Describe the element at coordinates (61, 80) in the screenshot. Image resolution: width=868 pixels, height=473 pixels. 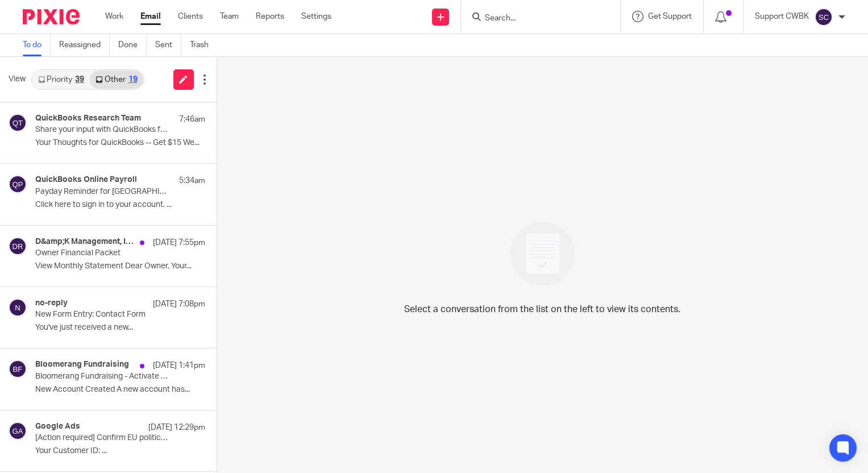
I see `a: Priority39` at that location.